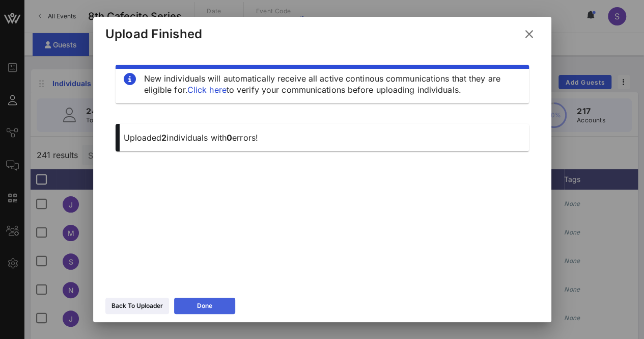  Describe the element at coordinates (207, 89) in the screenshot. I see `a: Click here` at that location.